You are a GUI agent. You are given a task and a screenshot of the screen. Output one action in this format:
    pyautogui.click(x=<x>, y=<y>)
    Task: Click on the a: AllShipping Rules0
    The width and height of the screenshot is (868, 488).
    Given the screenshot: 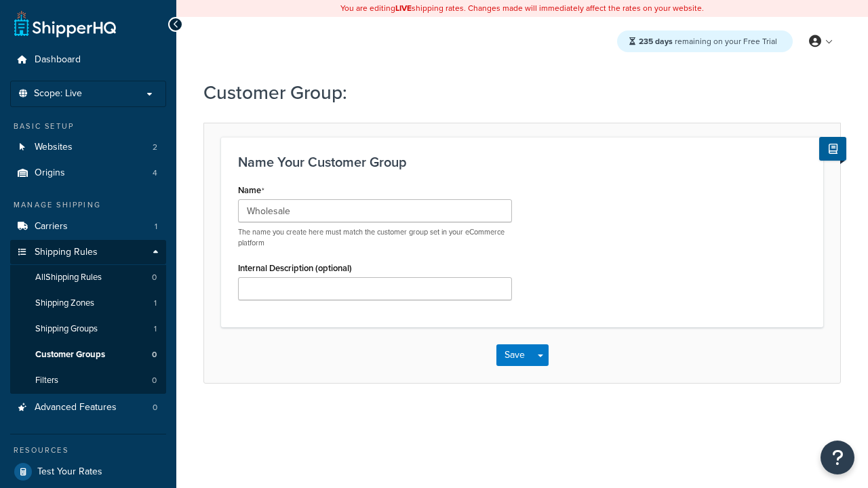 What is the action you would take?
    pyautogui.click(x=88, y=277)
    